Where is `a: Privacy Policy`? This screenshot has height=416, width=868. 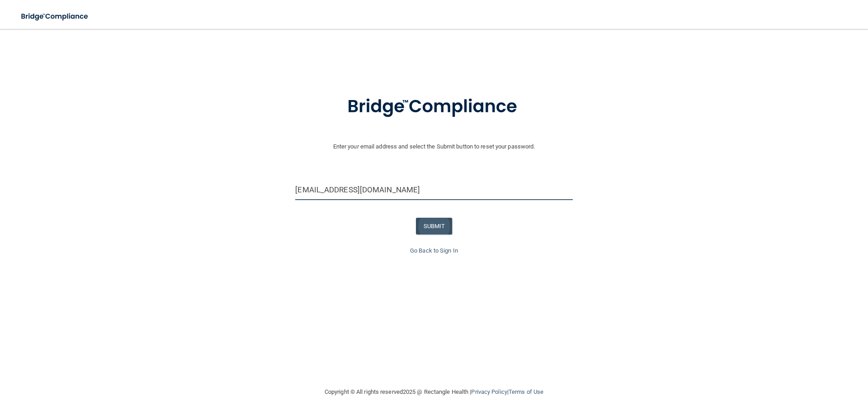 a: Privacy Policy is located at coordinates (489, 392).